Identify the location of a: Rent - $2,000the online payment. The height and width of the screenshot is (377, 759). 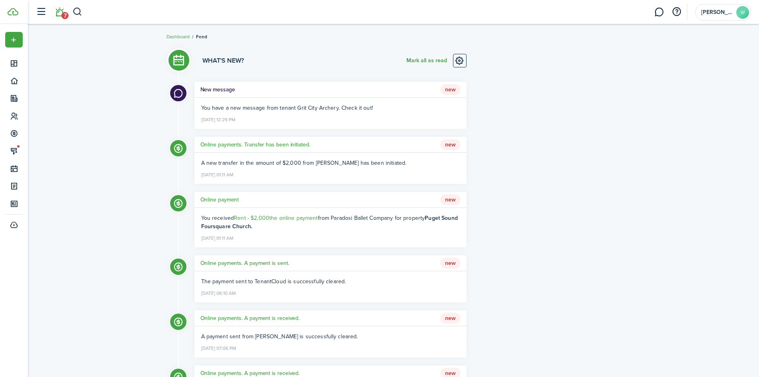
(276, 218).